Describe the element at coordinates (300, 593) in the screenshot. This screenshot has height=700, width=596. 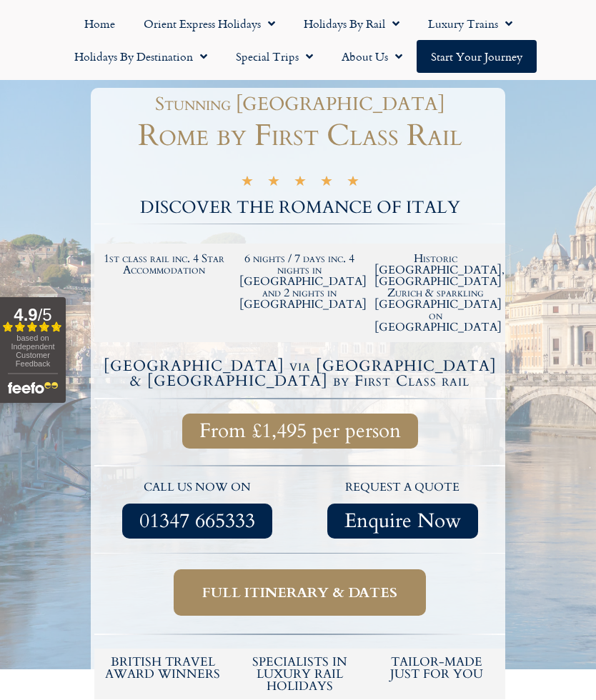
I see `a: Full itinerary & dates` at that location.